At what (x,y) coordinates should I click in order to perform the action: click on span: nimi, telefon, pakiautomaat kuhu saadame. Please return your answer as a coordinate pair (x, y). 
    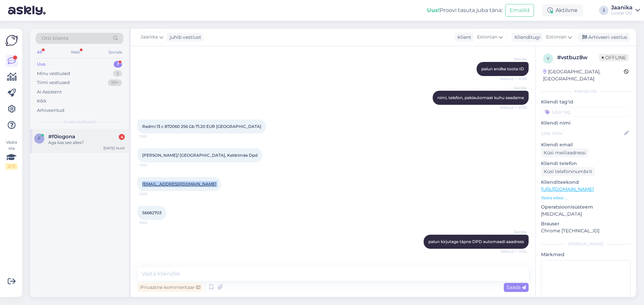
    Looking at the image, I should click on (480, 97).